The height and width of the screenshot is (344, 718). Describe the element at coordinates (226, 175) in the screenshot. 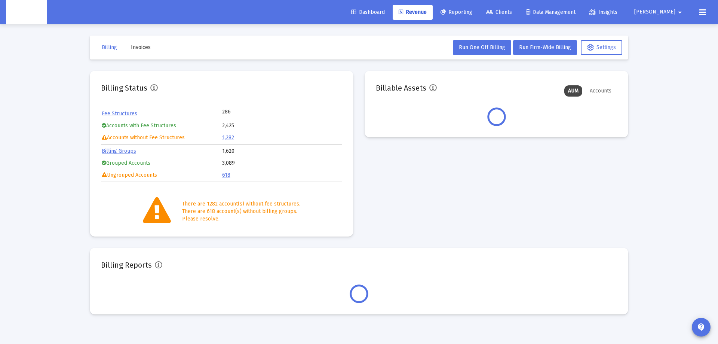

I see `a: 618` at that location.